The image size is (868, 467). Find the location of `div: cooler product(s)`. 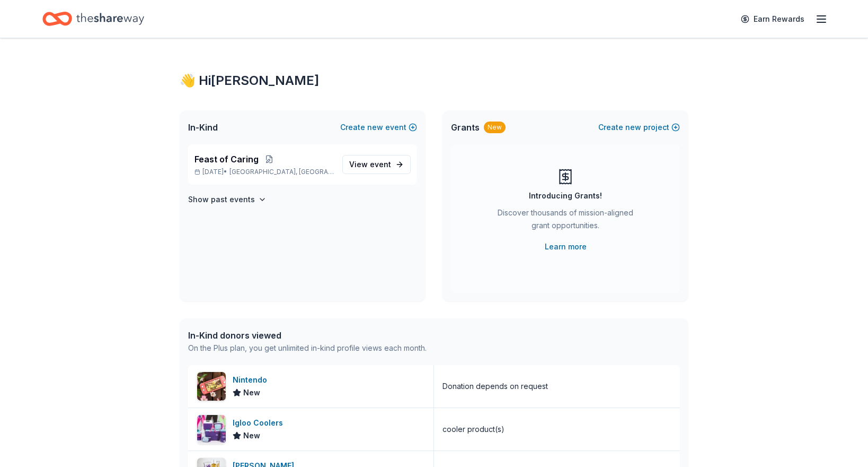

div: cooler product(s) is located at coordinates (474, 429).